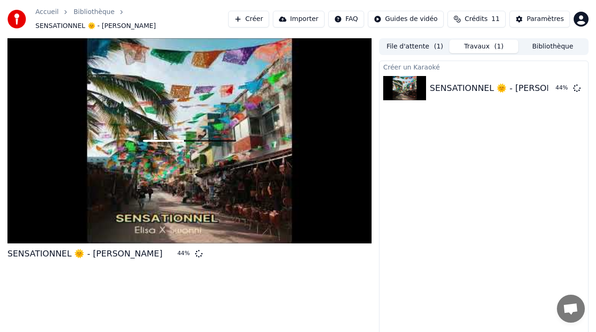  Describe the element at coordinates (495, 19) in the screenshot. I see `span: 11` at that location.